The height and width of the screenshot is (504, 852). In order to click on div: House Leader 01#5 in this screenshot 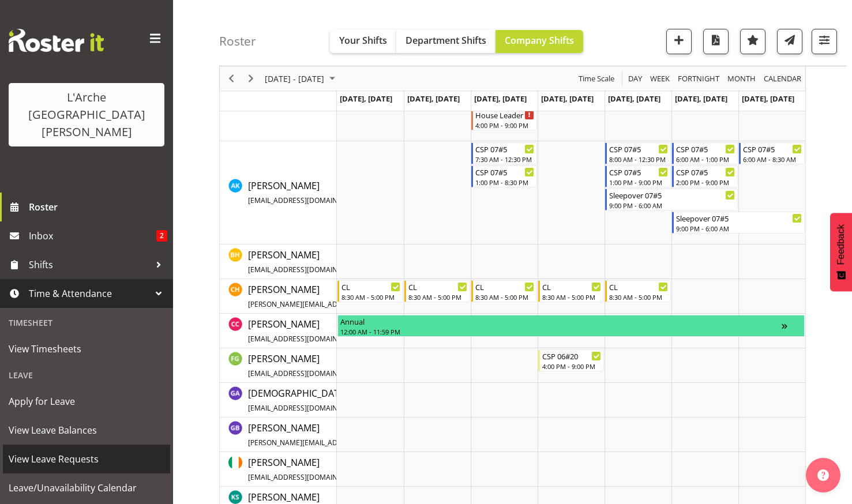, I will do `click(505, 115)`.